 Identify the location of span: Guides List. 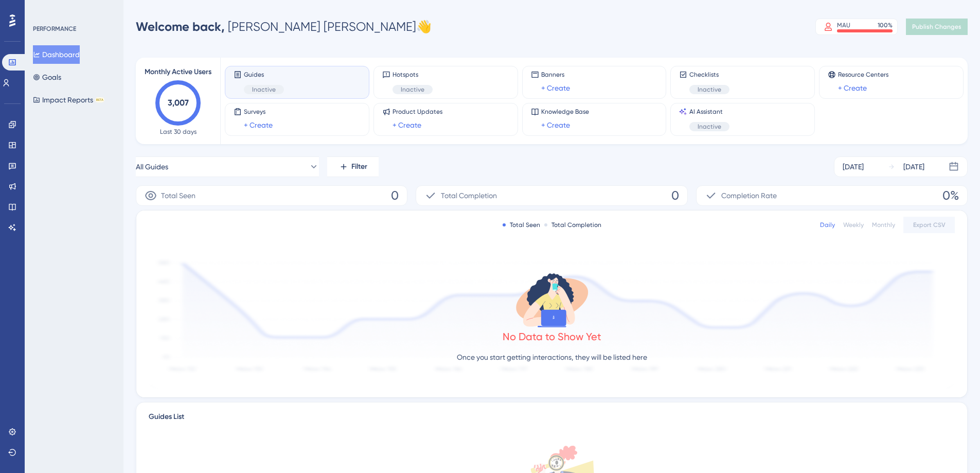
(166, 420).